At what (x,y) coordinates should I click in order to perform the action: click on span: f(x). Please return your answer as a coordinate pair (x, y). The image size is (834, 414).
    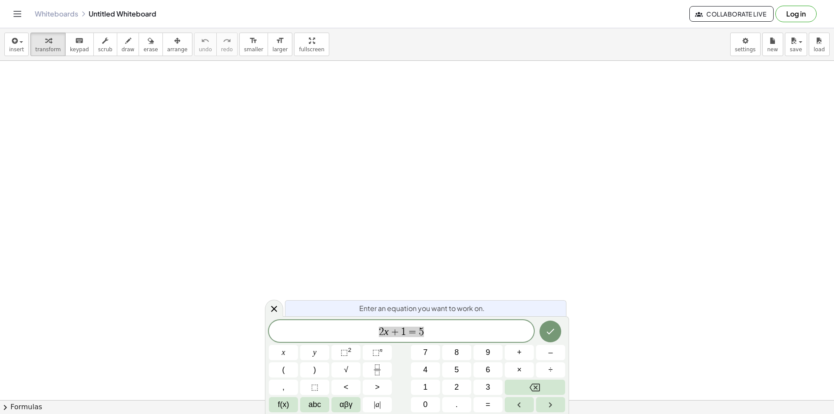
    Looking at the image, I should click on (284, 405).